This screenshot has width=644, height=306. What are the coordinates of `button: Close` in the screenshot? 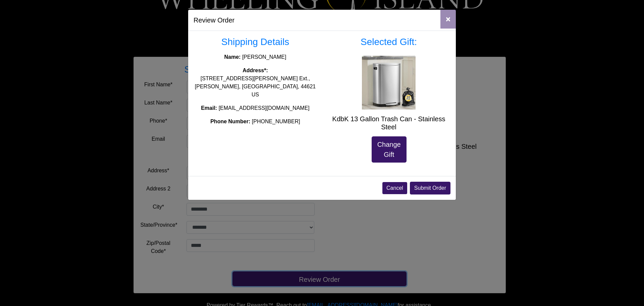 It's located at (448, 19).